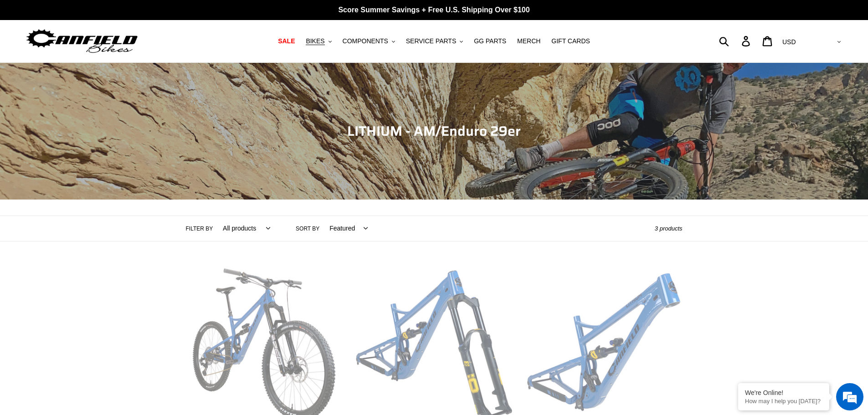  What do you see at coordinates (571, 41) in the screenshot?
I see `a: GIFT CARDS` at bounding box center [571, 41].